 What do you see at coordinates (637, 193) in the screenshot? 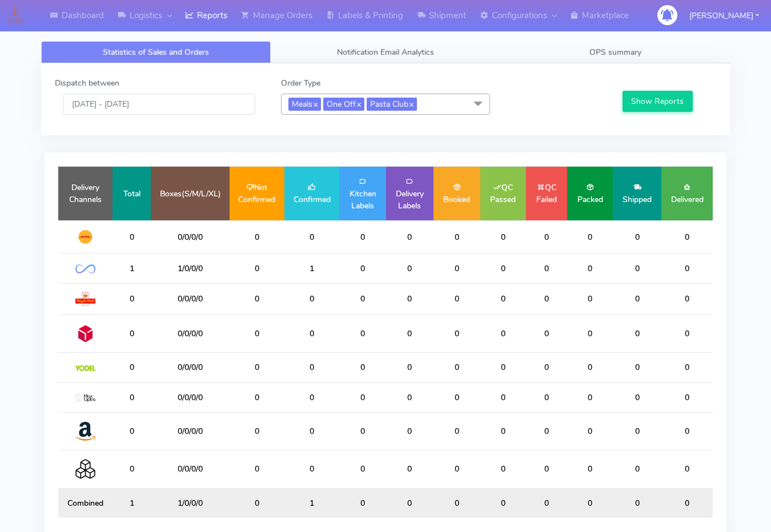
I see `td: Shipped` at bounding box center [637, 193].